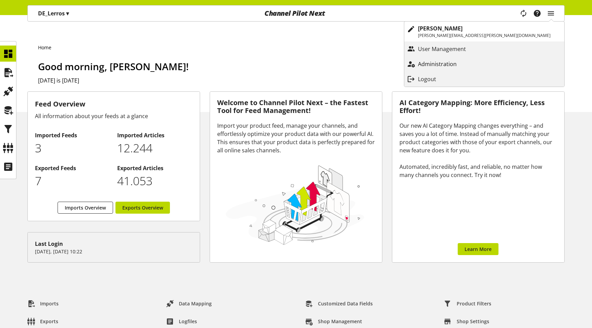 Image resolution: width=592 pixels, height=328 pixels. I want to click on p: Administration, so click(444, 64).